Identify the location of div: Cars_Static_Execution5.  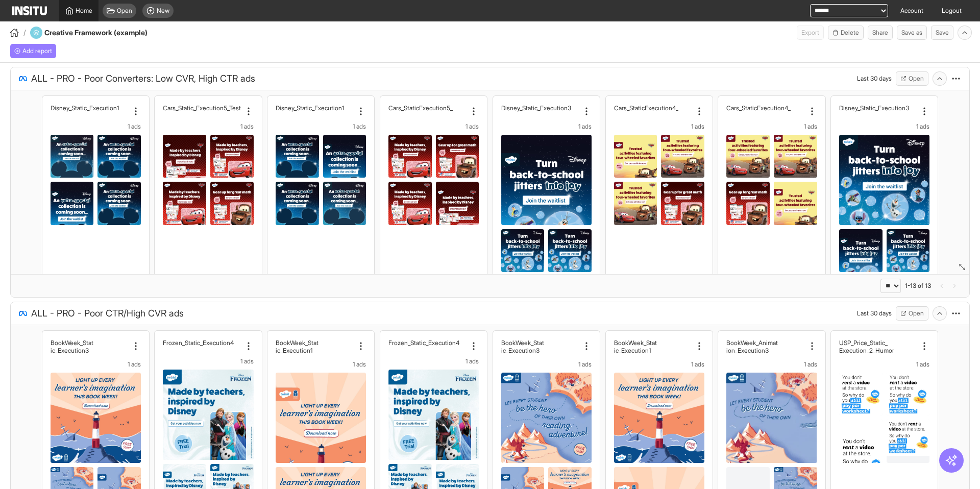
(427, 108).